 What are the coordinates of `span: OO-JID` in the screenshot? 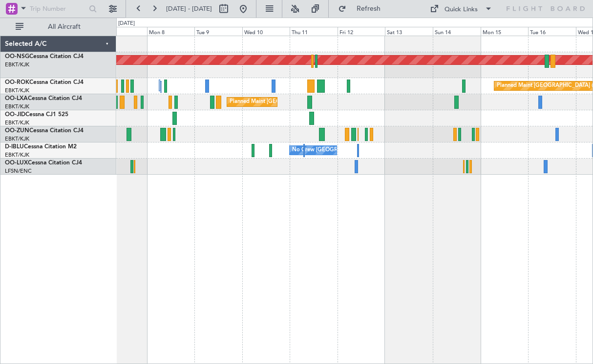 It's located at (15, 115).